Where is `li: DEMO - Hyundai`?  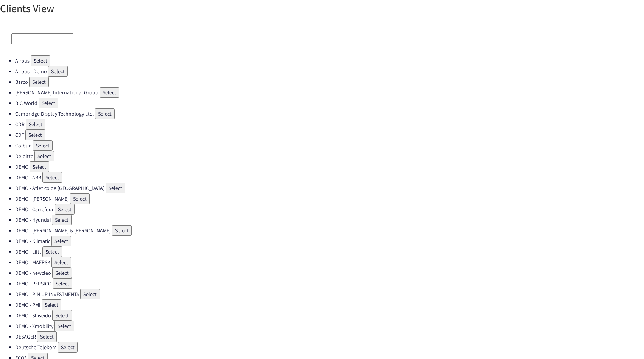
li: DEMO - Hyundai is located at coordinates (329, 220).